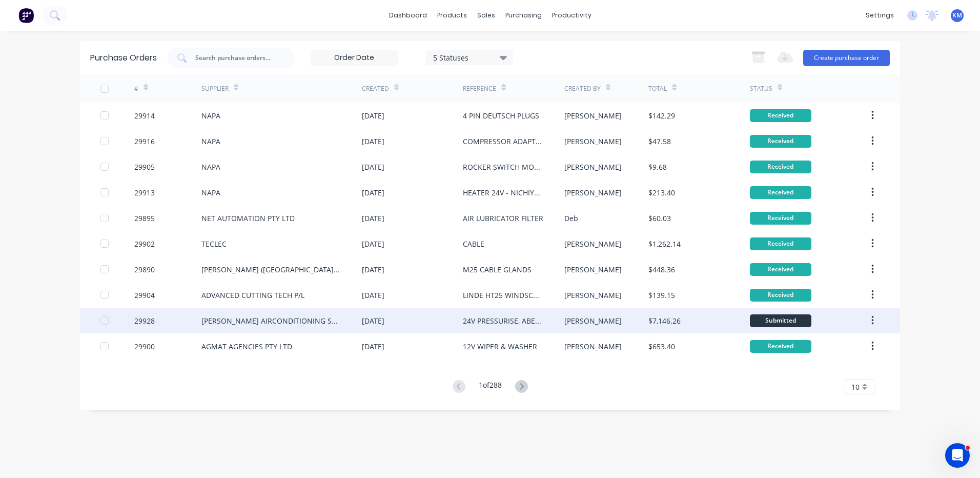  I want to click on div: 29905, so click(144, 166).